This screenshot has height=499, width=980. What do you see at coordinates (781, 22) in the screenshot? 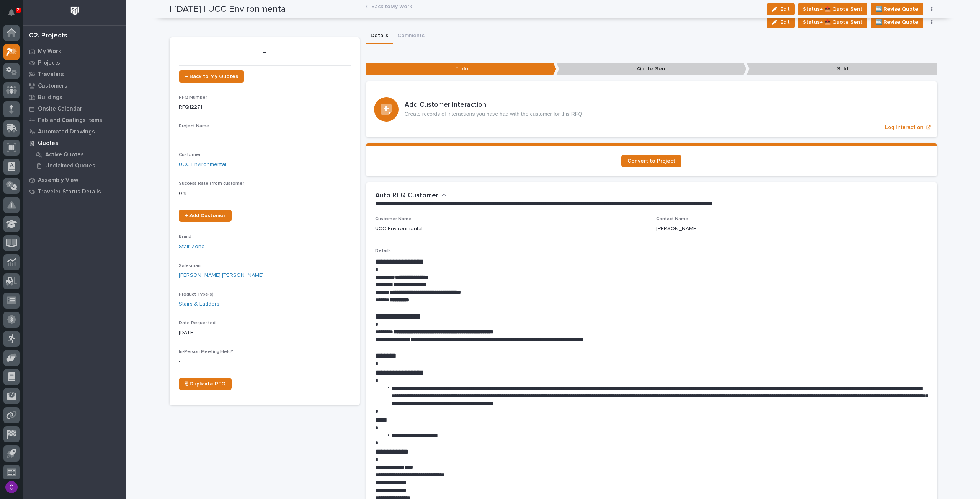
I see `button: Edit` at bounding box center [781, 22].